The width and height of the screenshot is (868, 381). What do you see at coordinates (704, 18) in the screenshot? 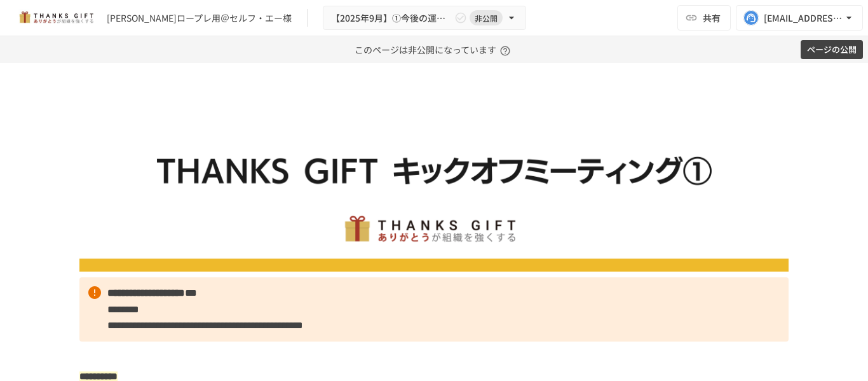
I see `button: 共有` at bounding box center [704, 18].